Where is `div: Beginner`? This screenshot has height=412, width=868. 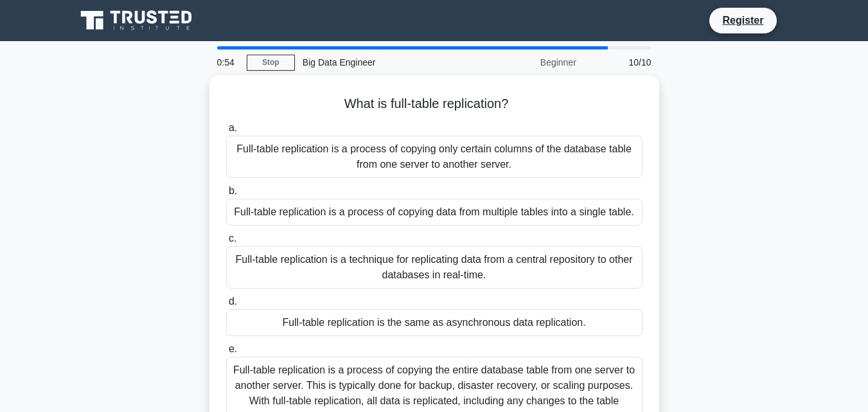
div: Beginner is located at coordinates (527, 62).